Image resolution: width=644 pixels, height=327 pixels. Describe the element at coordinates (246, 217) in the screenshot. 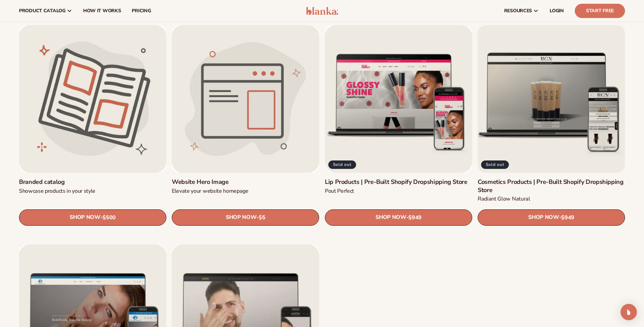

I see `a: SHOP NOW- $5` at that location.